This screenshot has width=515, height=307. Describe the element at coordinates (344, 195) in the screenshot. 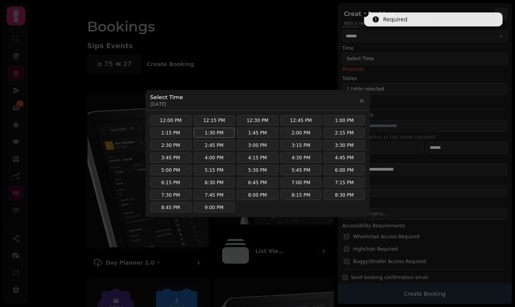

I see `button: 8:30 PM` at that location.